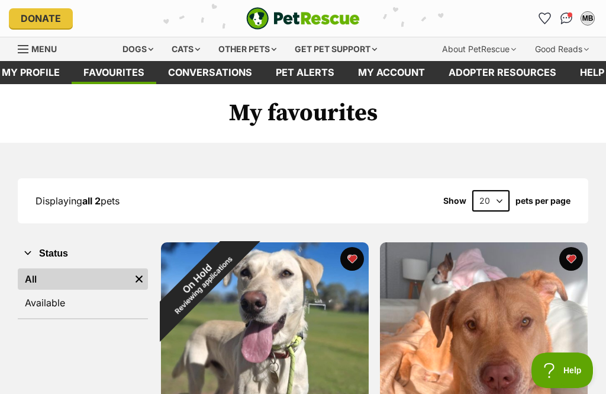 Image resolution: width=606 pixels, height=394 pixels. I want to click on span: Reviewing applications, so click(204, 285).